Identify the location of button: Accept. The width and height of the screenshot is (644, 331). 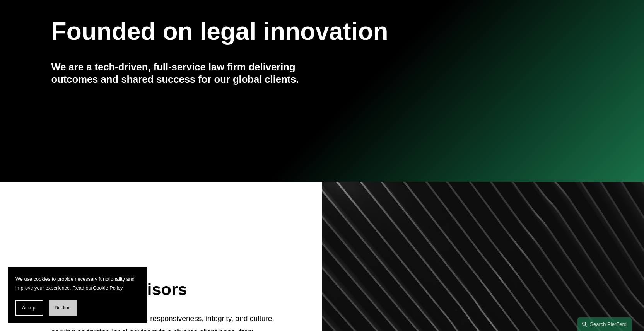
(30, 308).